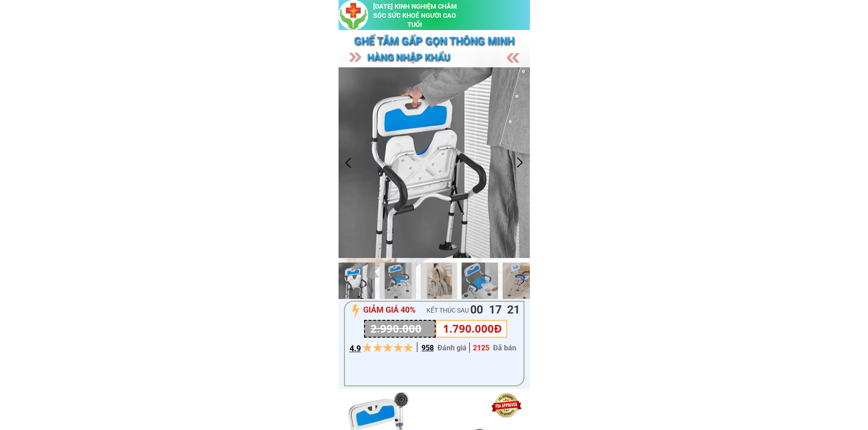 The height and width of the screenshot is (430, 868). Describe the element at coordinates (400, 337) in the screenshot. I see `h3: 2.990.000Đ` at that location.